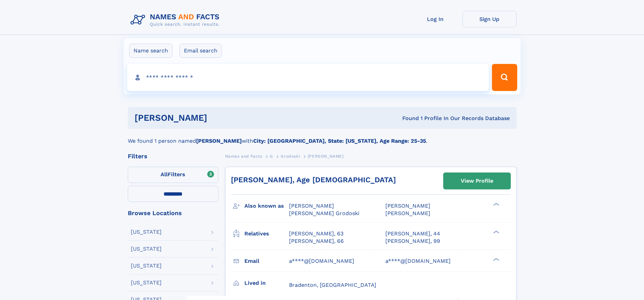 The image size is (644, 300). Describe the element at coordinates (272, 156) in the screenshot. I see `a: G` at that location.